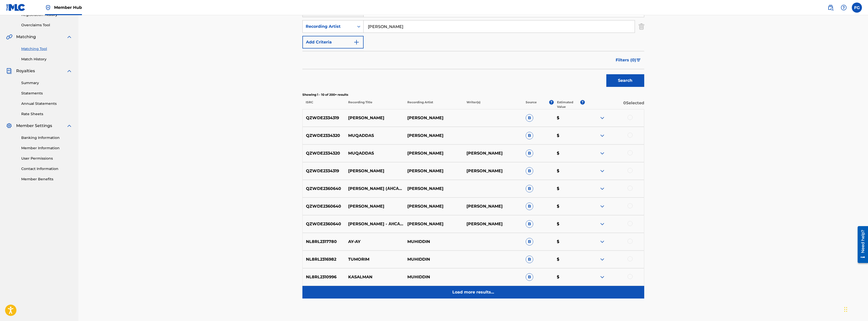  I want to click on a: Contact Information, so click(47, 169).